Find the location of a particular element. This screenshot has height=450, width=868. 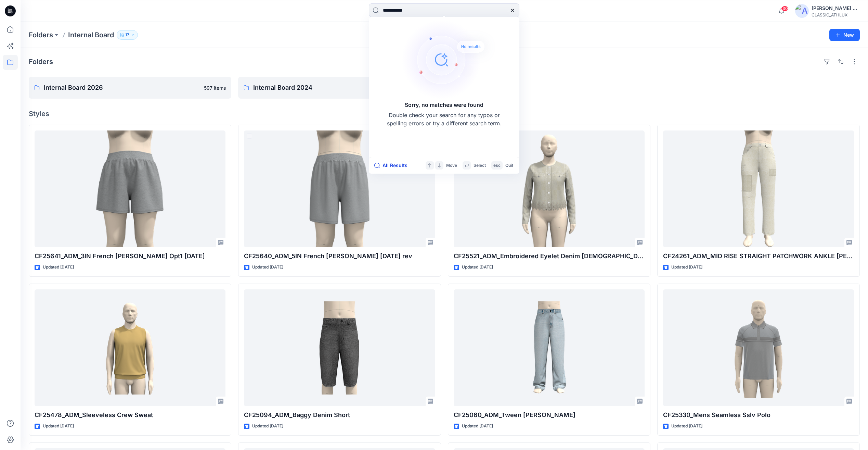

button: New is located at coordinates (845, 35).